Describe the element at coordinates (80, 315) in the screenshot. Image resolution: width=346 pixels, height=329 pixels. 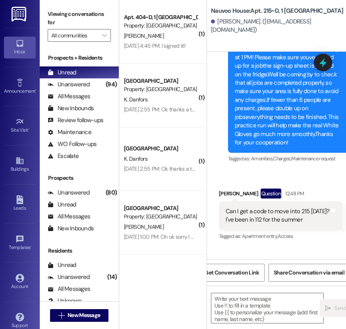
I see `button: New Message` at that location.